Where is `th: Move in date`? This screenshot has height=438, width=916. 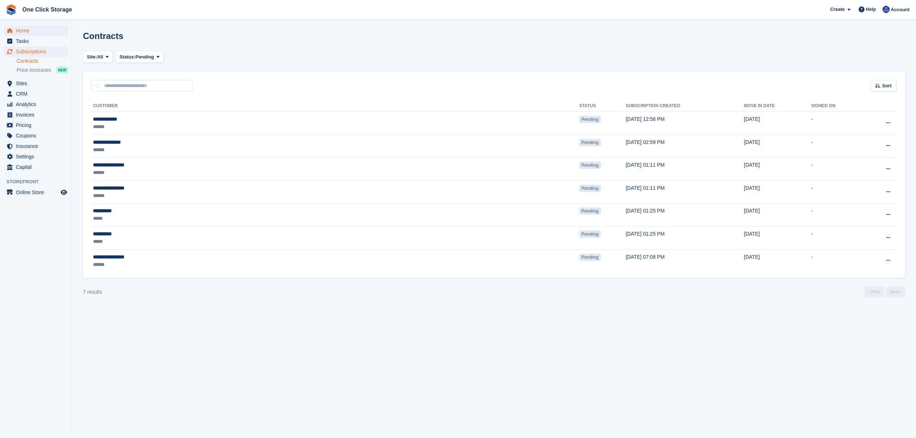 th: Move in date is located at coordinates (778, 106).